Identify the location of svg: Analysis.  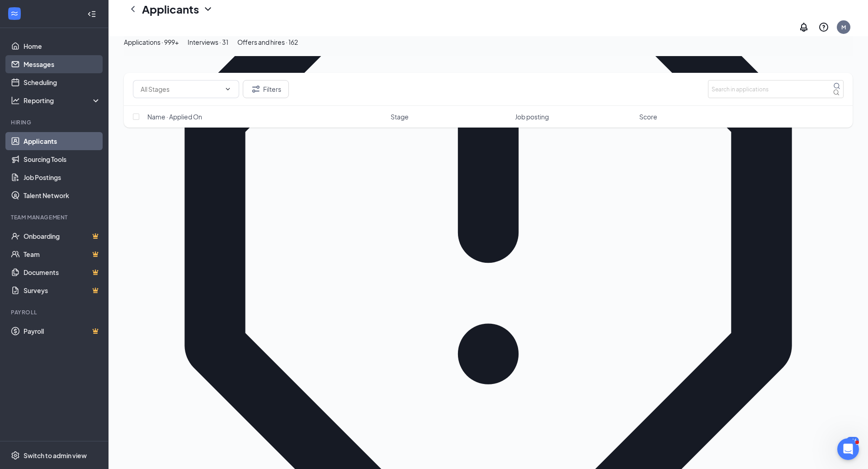
(15, 100).